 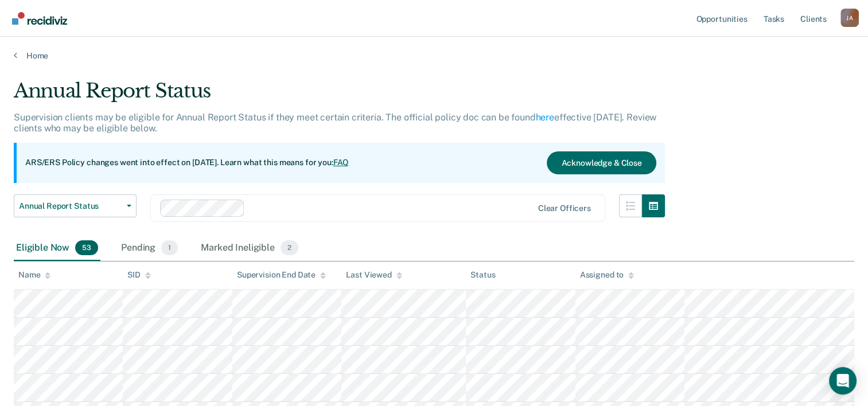 What do you see at coordinates (149, 249) in the screenshot?
I see `div: Pending1` at bounding box center [149, 249].